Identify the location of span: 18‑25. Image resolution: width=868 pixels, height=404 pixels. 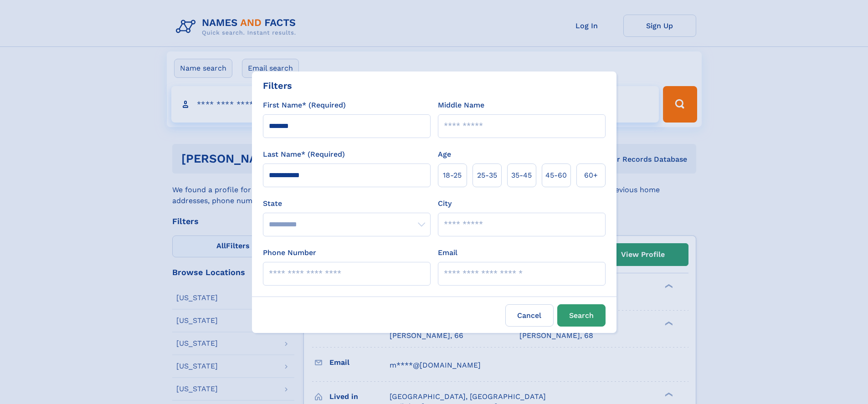
(452, 175).